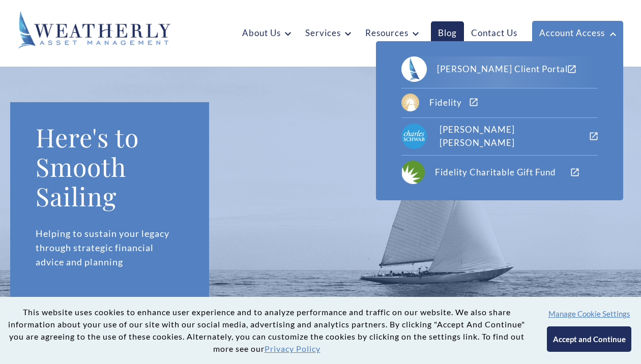 The width and height of the screenshot is (641, 364). Describe the element at coordinates (589, 314) in the screenshot. I see `button: Manage Cookie Settings` at that location.